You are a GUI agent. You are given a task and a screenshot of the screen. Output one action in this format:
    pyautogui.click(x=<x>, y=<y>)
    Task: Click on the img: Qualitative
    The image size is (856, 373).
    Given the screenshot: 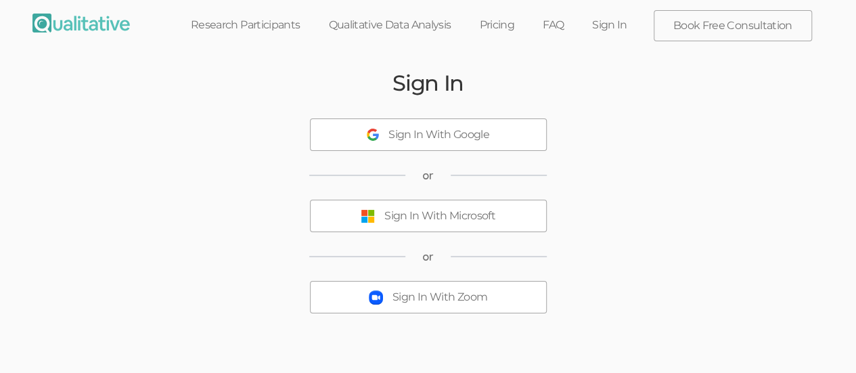 What is the action you would take?
    pyautogui.click(x=81, y=23)
    